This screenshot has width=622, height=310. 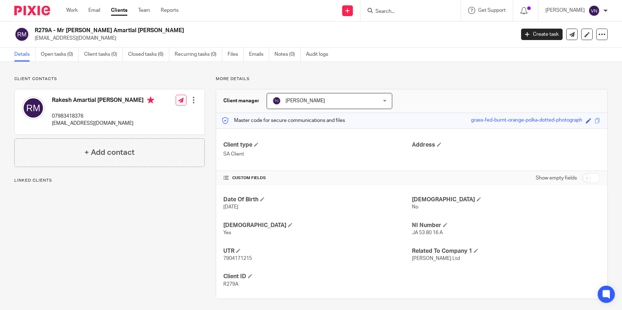 I want to click on div: grass-fed-burnt-orange-polka-dotted-photograph, so click(x=526, y=121).